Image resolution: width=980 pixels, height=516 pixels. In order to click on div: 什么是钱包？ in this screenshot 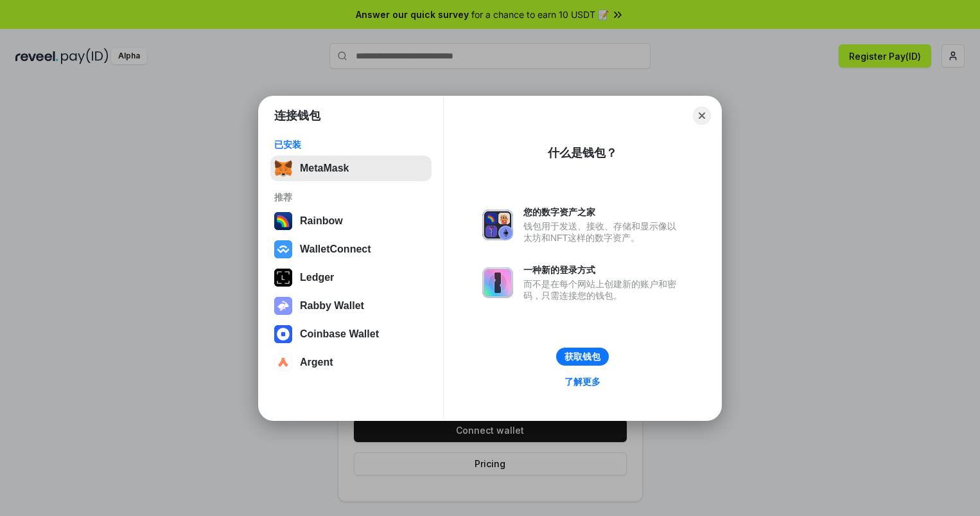, I will do `click(583, 153)`.